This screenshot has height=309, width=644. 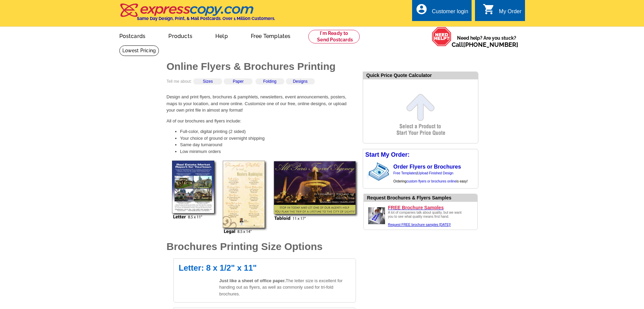 What do you see at coordinates (431, 177) in the screenshot?
I see `span: | Ordering is easy!` at bounding box center [431, 177].